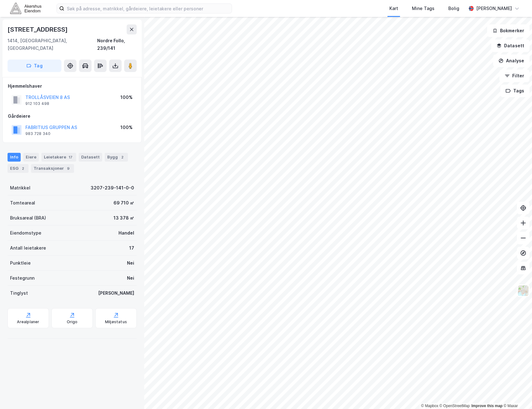 This screenshot has width=532, height=409. What do you see at coordinates (34, 66) in the screenshot?
I see `button: Tag` at bounding box center [34, 66].